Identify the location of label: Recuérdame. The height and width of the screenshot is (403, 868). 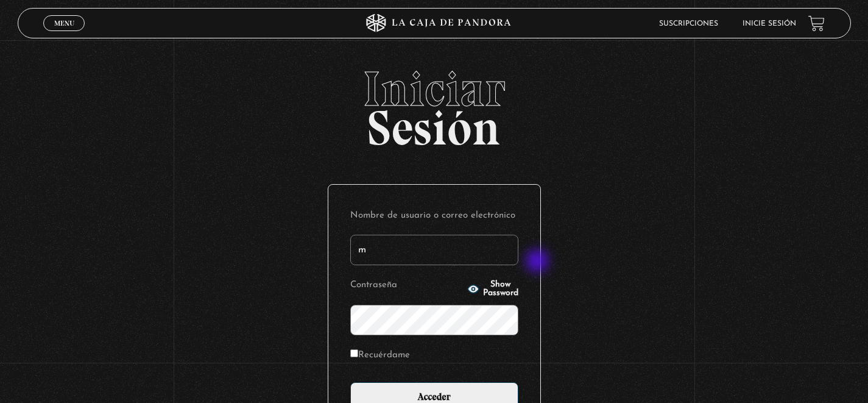
(381, 356).